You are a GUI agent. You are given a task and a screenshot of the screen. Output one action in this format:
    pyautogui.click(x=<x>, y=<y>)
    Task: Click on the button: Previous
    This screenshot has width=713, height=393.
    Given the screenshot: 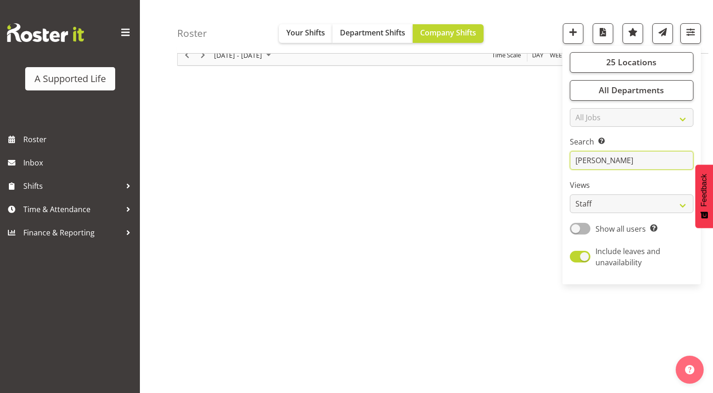 What is the action you would take?
    pyautogui.click(x=187, y=55)
    